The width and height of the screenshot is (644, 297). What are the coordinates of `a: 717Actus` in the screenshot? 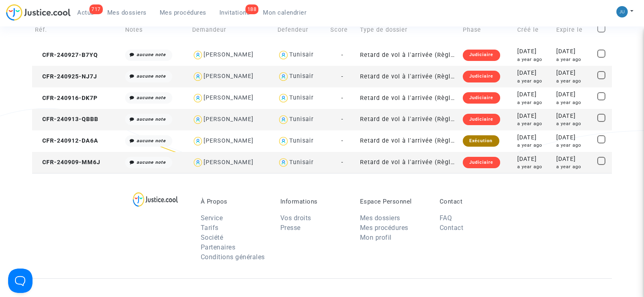 It's located at (86, 13).